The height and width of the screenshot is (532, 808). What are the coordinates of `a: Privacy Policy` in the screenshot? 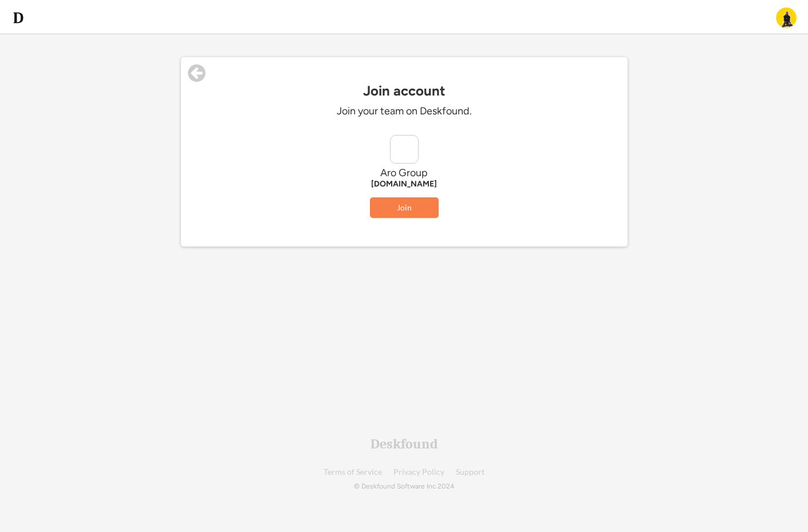 It's located at (418, 472).